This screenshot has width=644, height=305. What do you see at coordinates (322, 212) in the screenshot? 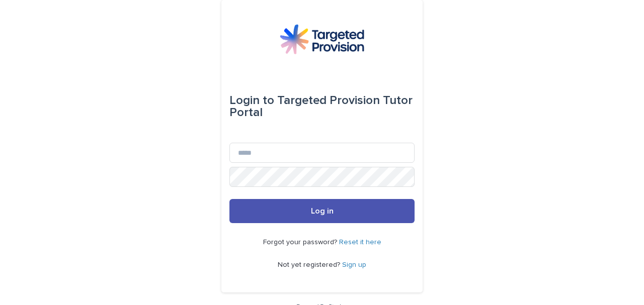
I see `button: Log in` at bounding box center [322, 212].